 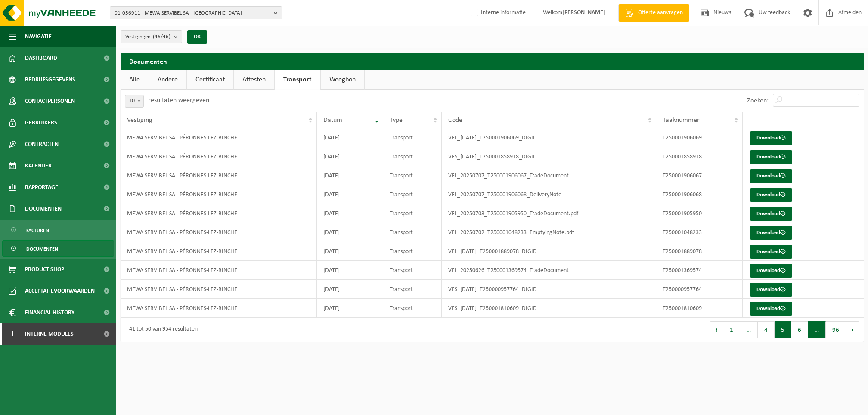 What do you see at coordinates (333, 120) in the screenshot?
I see `span: Datum` at bounding box center [333, 120].